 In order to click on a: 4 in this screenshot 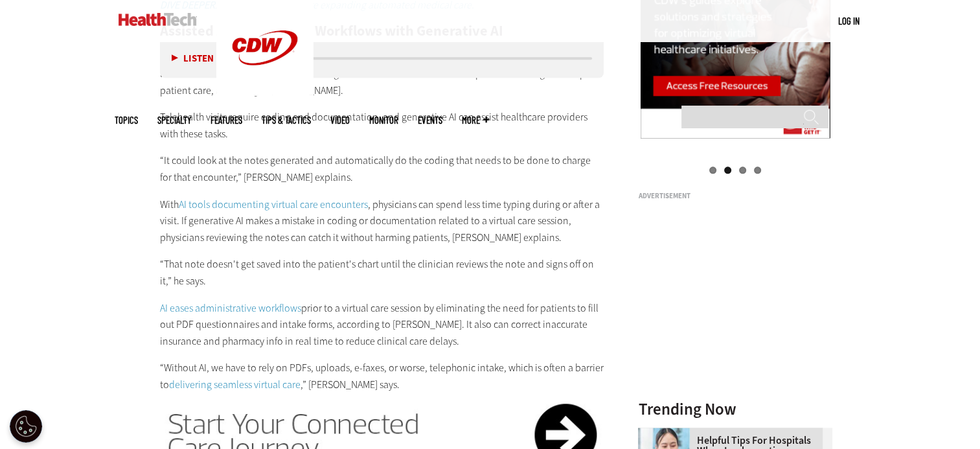, I will do `click(757, 169)`.